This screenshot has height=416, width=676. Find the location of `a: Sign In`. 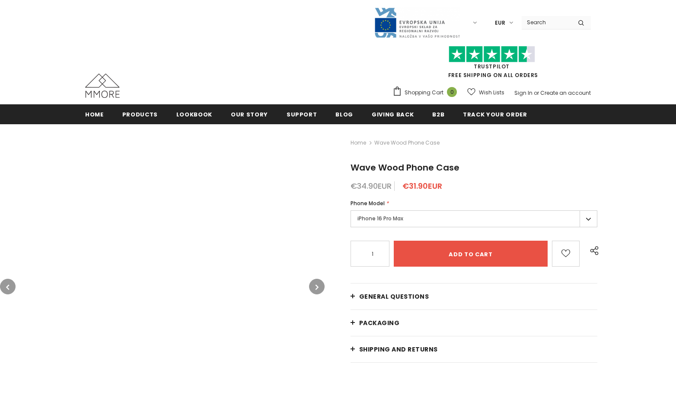

a: Sign In is located at coordinates (524, 93).